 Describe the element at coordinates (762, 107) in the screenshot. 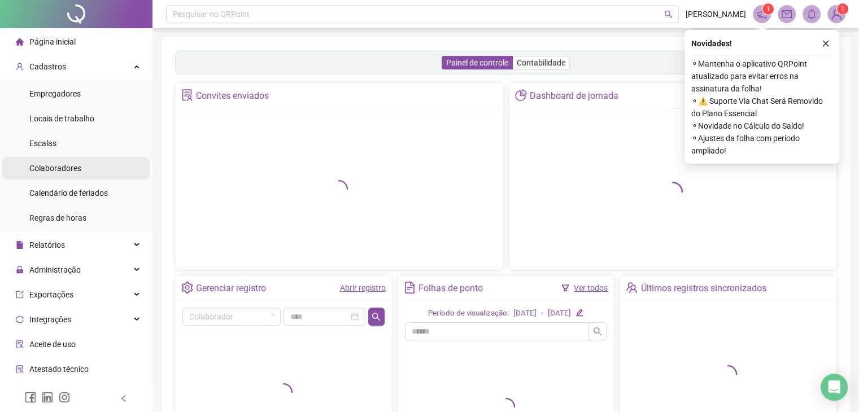

I see `span: ⚬ ⚠️ Suporte Via Chat Será Removido do Plano Essencial` at that location.